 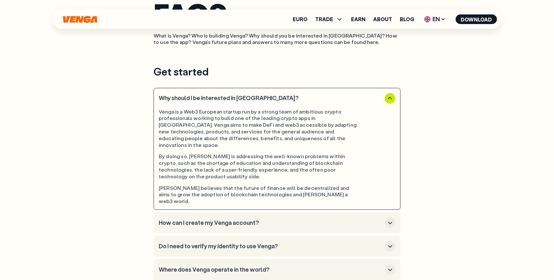 I want to click on button: How can I create my Venga account?, so click(x=277, y=223).